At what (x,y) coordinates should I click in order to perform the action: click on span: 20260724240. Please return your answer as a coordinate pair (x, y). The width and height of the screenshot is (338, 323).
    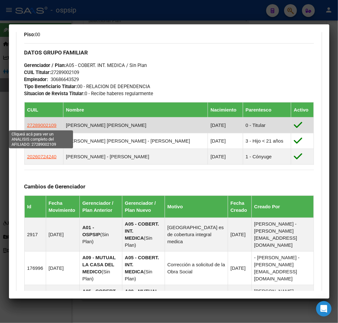
    Looking at the image, I should click on (42, 156).